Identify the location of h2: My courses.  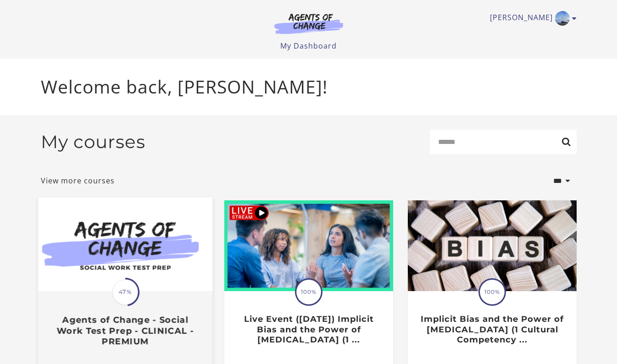
(93, 142).